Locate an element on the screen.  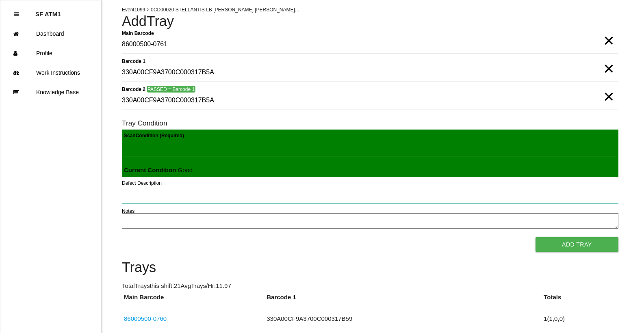
th: Barcode 1 is located at coordinates (403, 301).